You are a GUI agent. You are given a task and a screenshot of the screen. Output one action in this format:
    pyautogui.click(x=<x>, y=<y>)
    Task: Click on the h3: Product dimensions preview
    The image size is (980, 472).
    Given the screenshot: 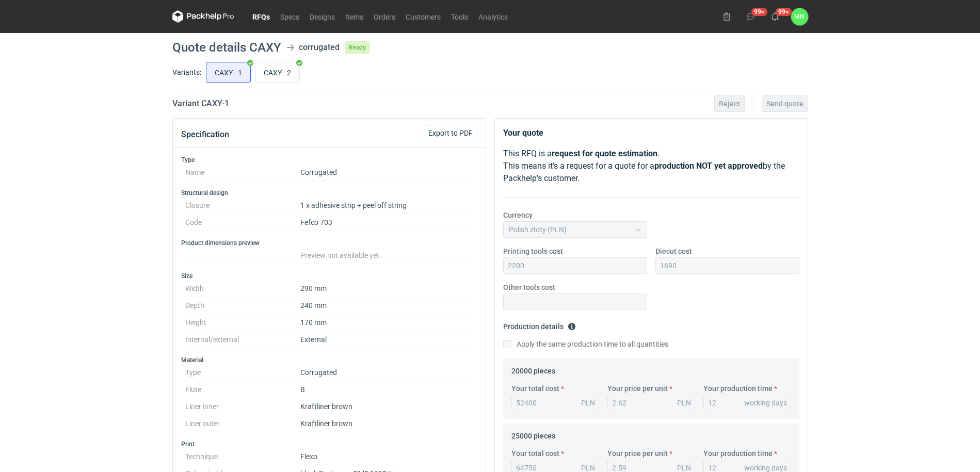 What is the action you would take?
    pyautogui.click(x=330, y=243)
    